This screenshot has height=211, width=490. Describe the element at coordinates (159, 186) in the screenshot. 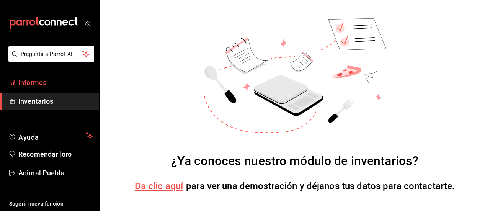

I see `font: Da clic aquí` at that location.